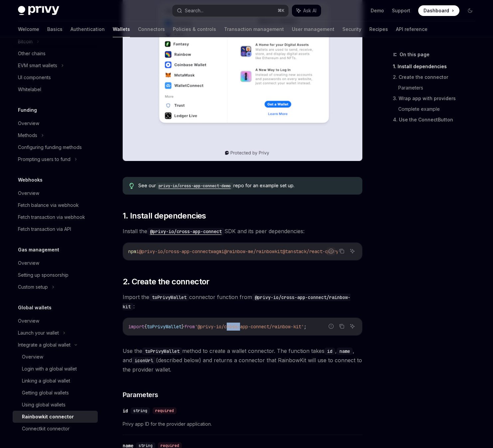 This screenshot has height=448, width=493. Describe the element at coordinates (38, 66) in the screenshot. I see `div: EVM smart wallets` at that location.